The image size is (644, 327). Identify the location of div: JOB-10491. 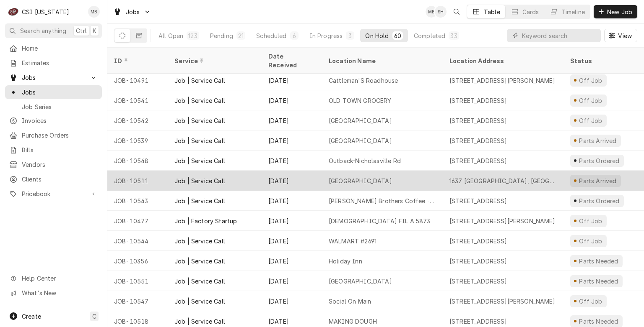
(137, 80).